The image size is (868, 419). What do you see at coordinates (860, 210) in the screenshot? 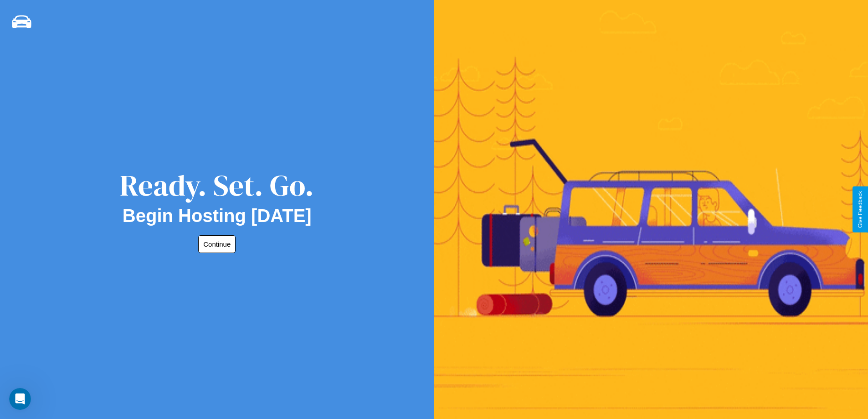
I see `div: Give Feedback` at bounding box center [860, 210].